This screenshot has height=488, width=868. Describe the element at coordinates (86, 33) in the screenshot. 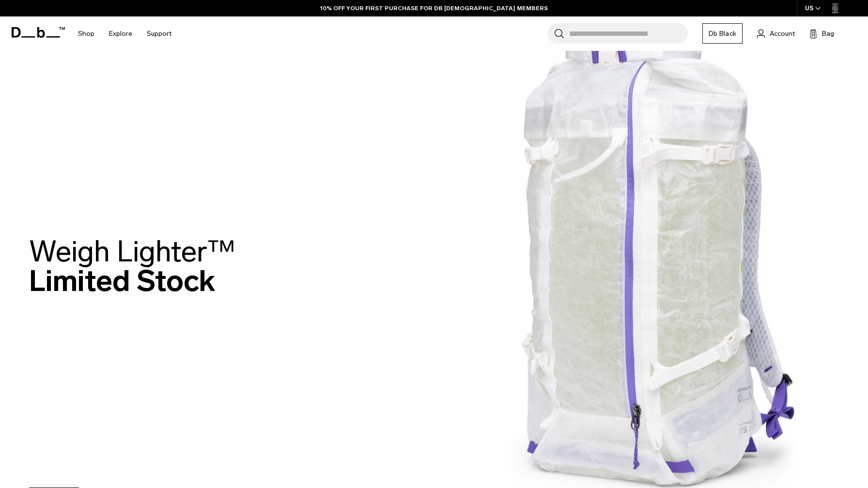

I see `a: Shop` at that location.